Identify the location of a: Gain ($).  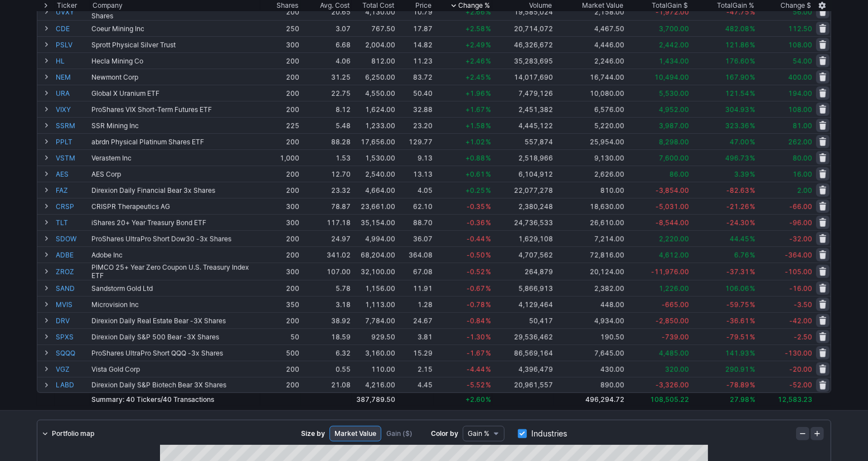
(399, 434).